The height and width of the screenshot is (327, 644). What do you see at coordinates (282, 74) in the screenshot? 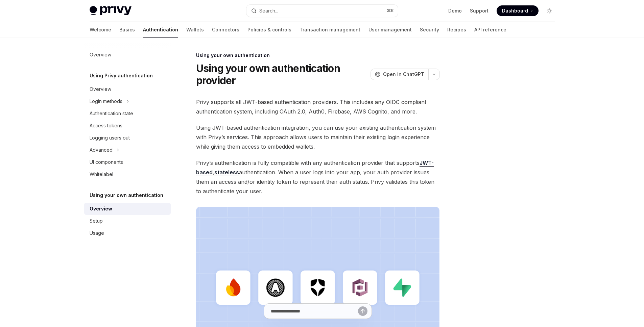
I see `h1: Using your own authentication provider` at bounding box center [282, 74].